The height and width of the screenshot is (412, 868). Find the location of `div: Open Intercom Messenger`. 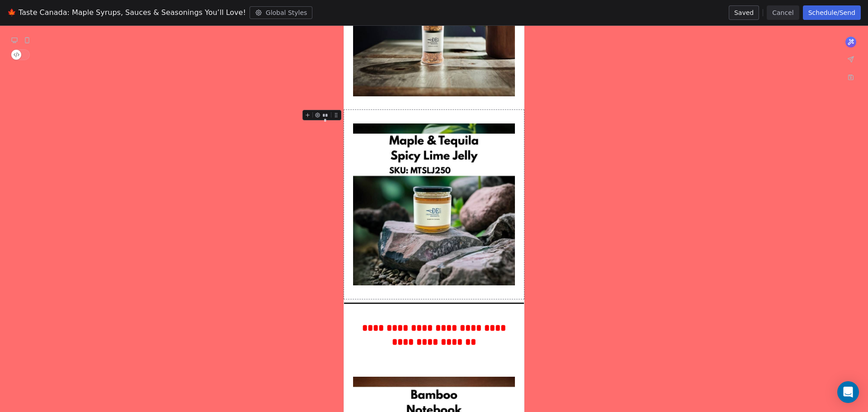

div: Open Intercom Messenger is located at coordinates (848, 392).